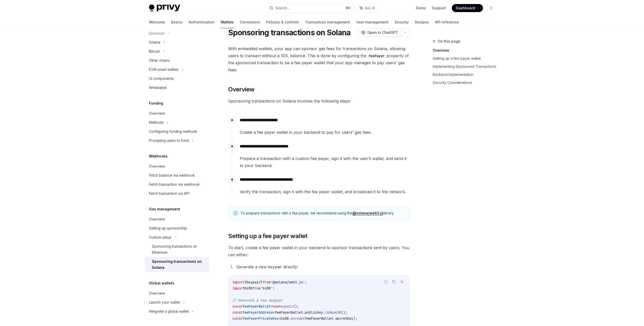 Image resolution: width=644 pixels, height=326 pixels. I want to click on span: bs58, so click(249, 288).